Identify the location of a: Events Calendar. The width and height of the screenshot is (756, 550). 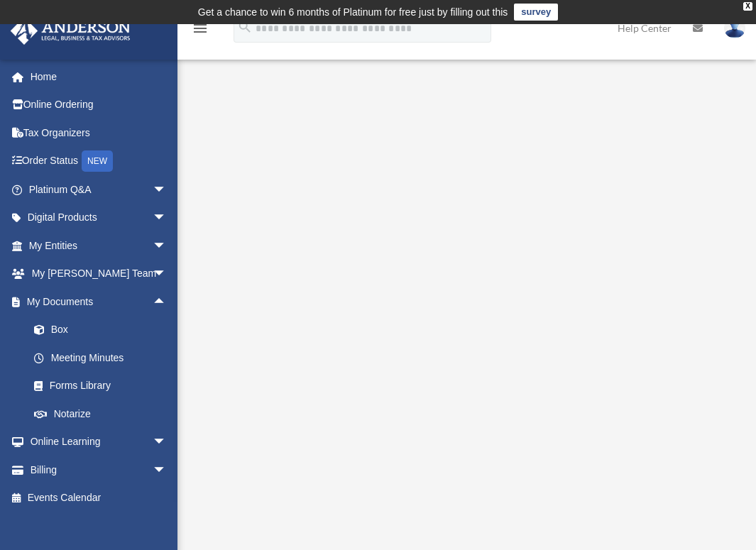
(99, 498).